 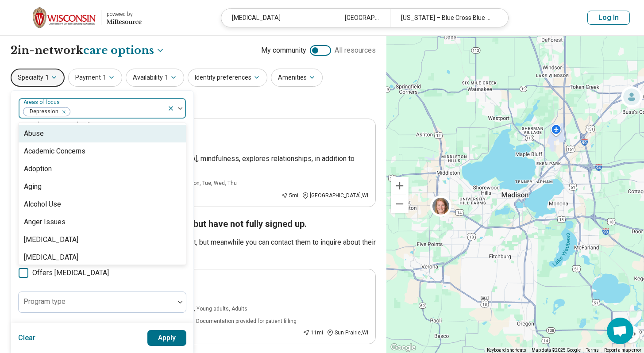 I want to click on button: Apply, so click(x=167, y=338).